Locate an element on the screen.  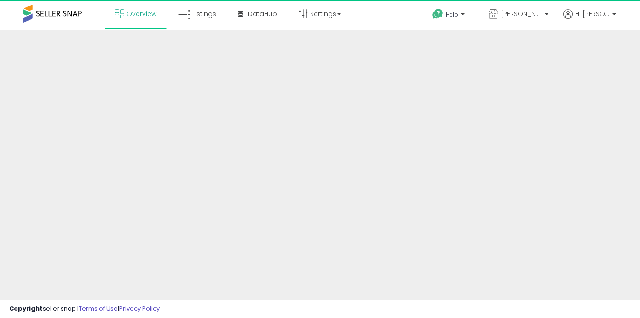
a: Help is located at coordinates (450, 16).